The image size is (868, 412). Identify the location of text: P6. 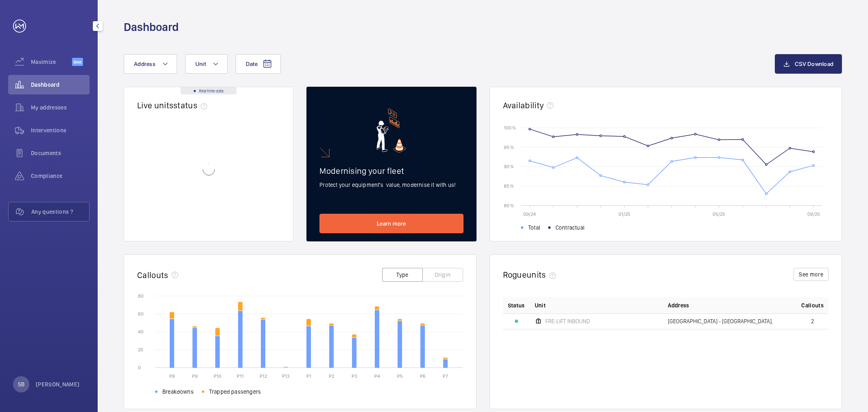
(423, 376).